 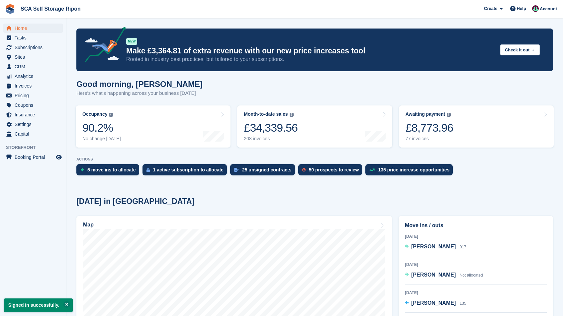 What do you see at coordinates (131, 41) in the screenshot?
I see `div: NEW` at bounding box center [131, 41].